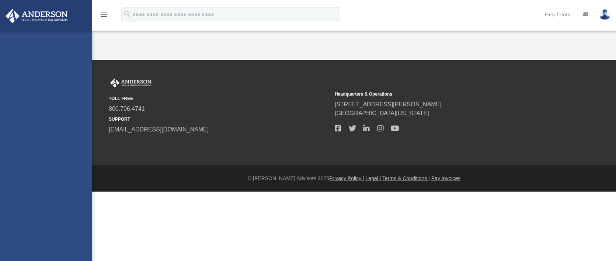 Image resolution: width=616 pixels, height=261 pixels. Describe the element at coordinates (346, 178) in the screenshot. I see `a: Privacy Policy |` at that location.